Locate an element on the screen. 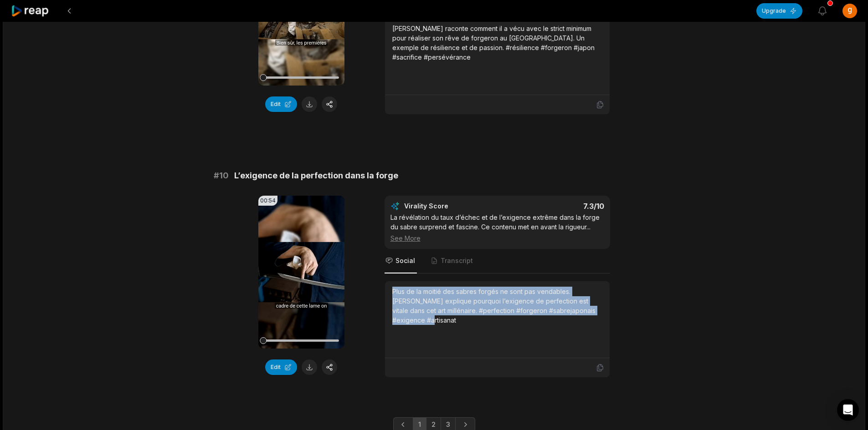 The width and height of the screenshot is (868, 430). nav: Tabs is located at coordinates (497, 262).